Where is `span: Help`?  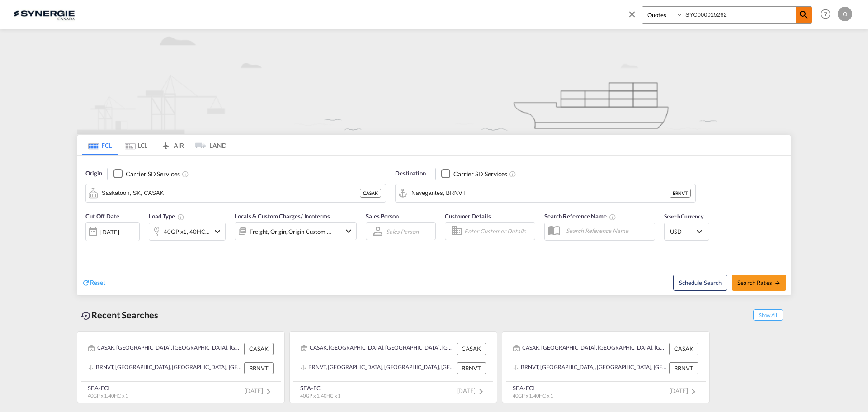 span: Help is located at coordinates (825, 14).